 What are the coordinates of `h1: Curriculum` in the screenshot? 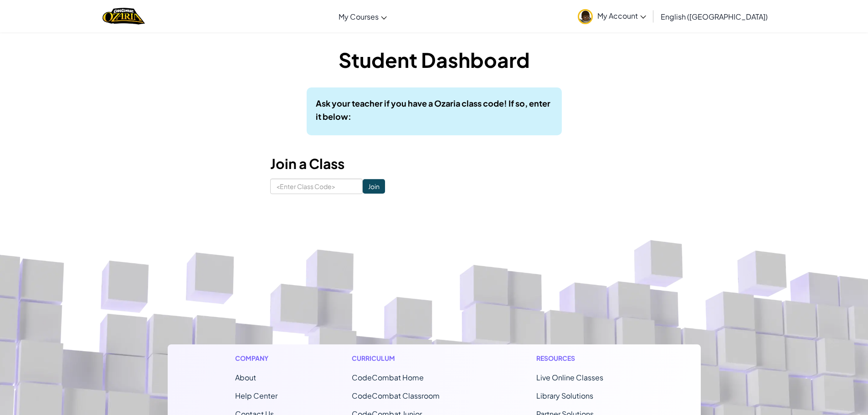 It's located at (407, 358).